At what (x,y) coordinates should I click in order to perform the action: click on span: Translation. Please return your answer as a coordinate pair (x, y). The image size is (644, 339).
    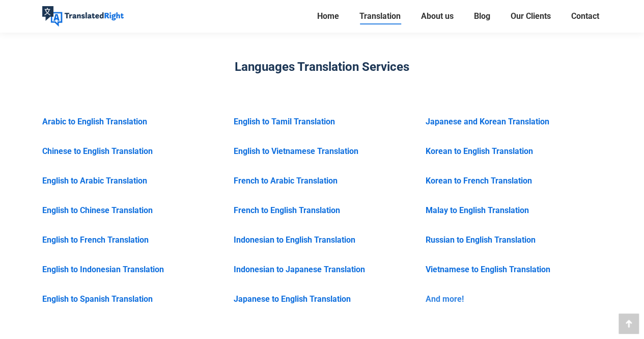
    Looking at the image, I should click on (380, 16).